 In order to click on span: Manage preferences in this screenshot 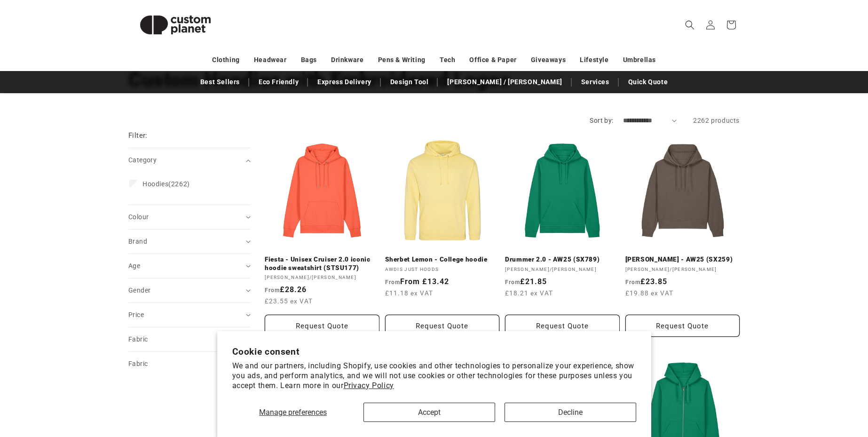, I will do `click(293, 412)`.